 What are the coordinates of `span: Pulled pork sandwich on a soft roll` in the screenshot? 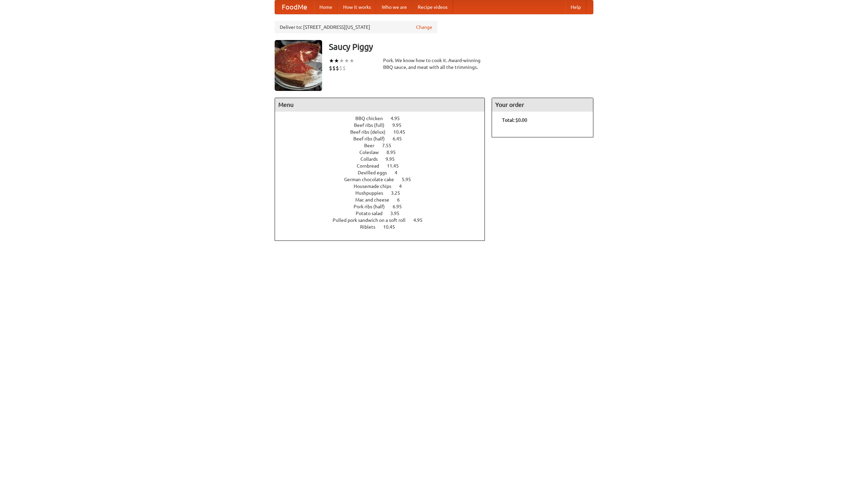 It's located at (372, 220).